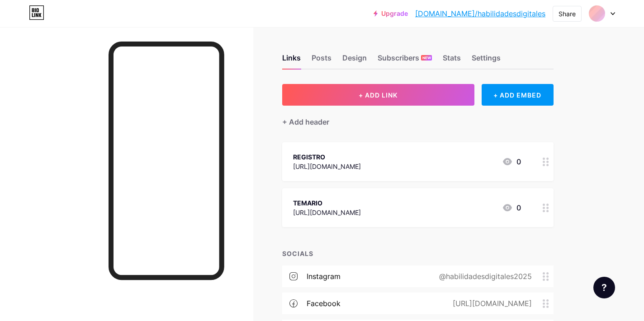 The width and height of the screenshot is (644, 321). Describe the element at coordinates (391, 13) in the screenshot. I see `a: Upgrade` at that location.